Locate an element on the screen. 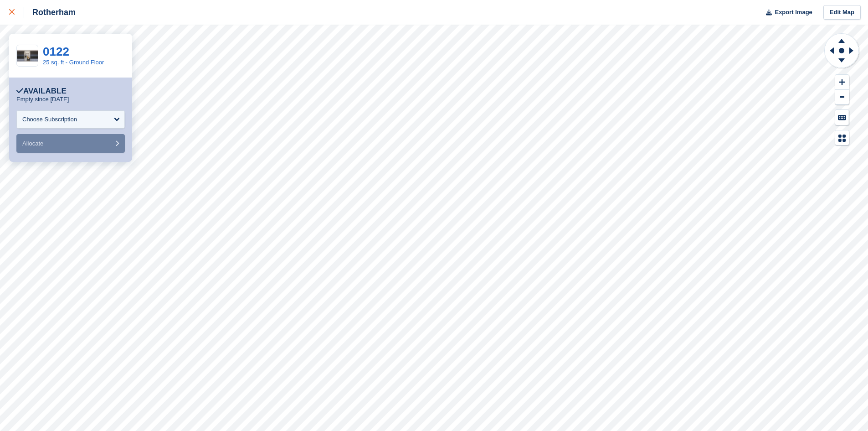 This screenshot has height=431, width=868. a: 25 sq. ft - Ground Floor is located at coordinates (73, 62).